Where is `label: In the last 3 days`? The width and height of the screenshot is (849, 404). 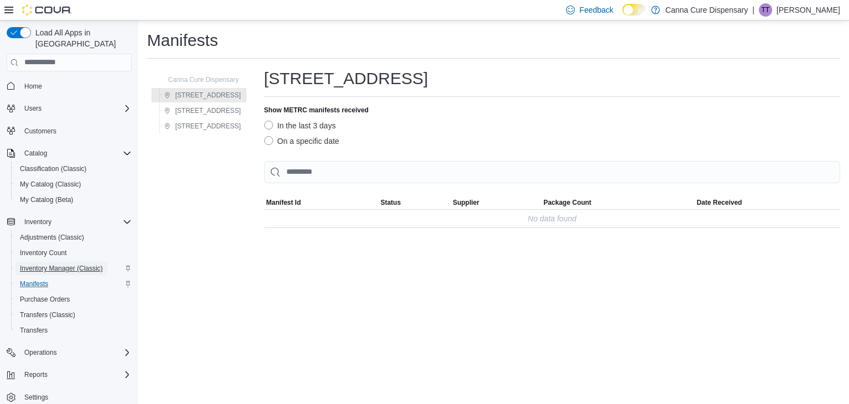
label: In the last 3 days is located at coordinates (300, 125).